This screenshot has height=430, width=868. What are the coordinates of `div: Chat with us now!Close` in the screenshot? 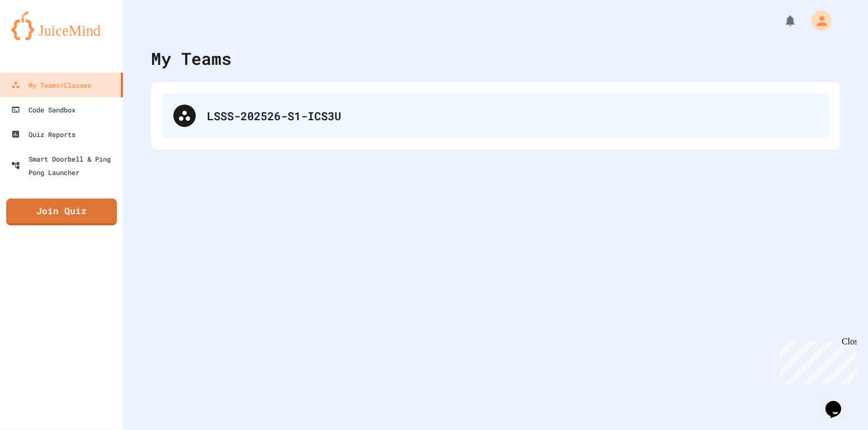 It's located at (41, 37).